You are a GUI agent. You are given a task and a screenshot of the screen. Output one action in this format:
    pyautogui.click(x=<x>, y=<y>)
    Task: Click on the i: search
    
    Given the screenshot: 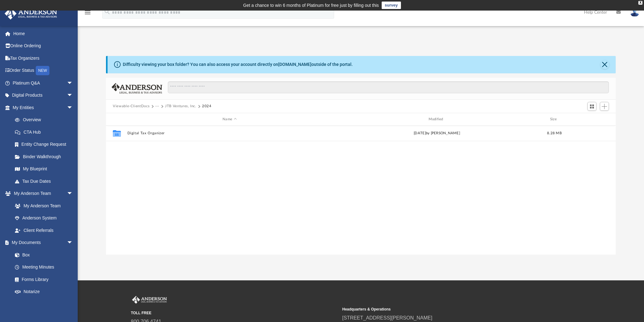 What is the action you would take?
    pyautogui.click(x=107, y=12)
    